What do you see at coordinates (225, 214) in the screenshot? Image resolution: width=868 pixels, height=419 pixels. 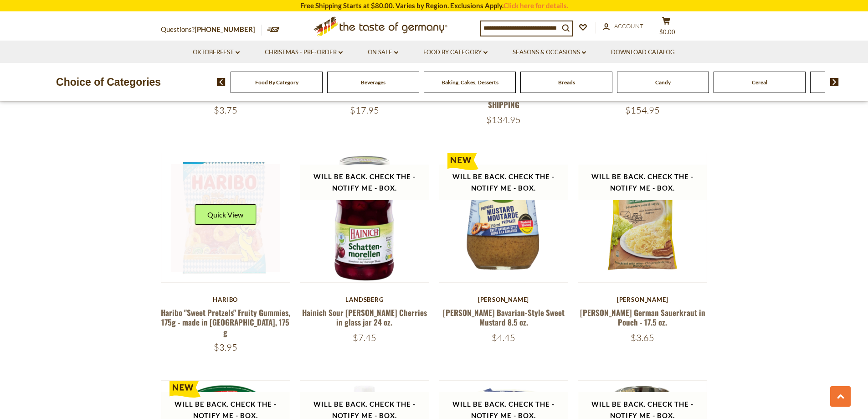 I see `button: Quick View` at bounding box center [225, 214].